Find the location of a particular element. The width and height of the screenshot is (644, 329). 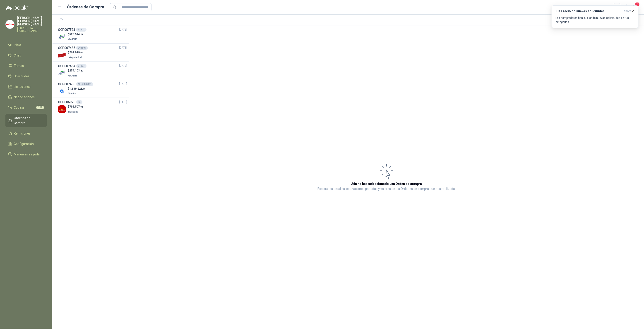

a: Configuración is located at coordinates (26, 144).